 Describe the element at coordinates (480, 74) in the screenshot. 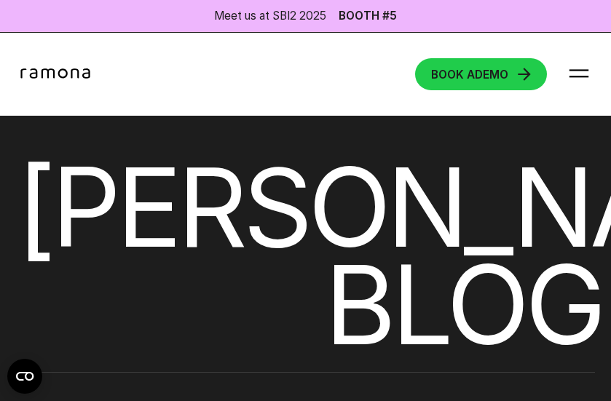

I see `a: BOOK ADEMO` at that location.